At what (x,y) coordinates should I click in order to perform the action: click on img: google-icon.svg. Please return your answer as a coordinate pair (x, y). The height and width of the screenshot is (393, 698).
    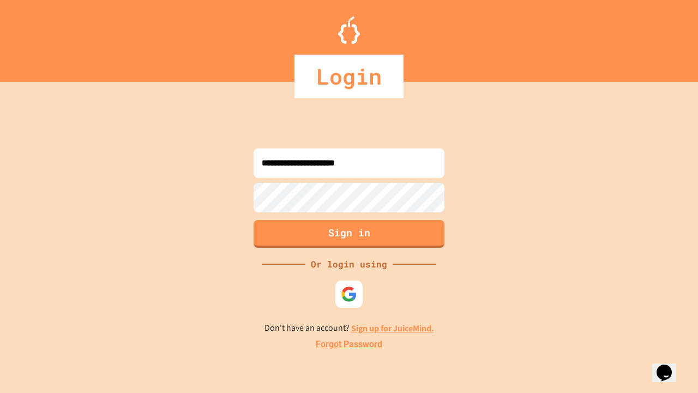
    Looking at the image, I should click on (349, 294).